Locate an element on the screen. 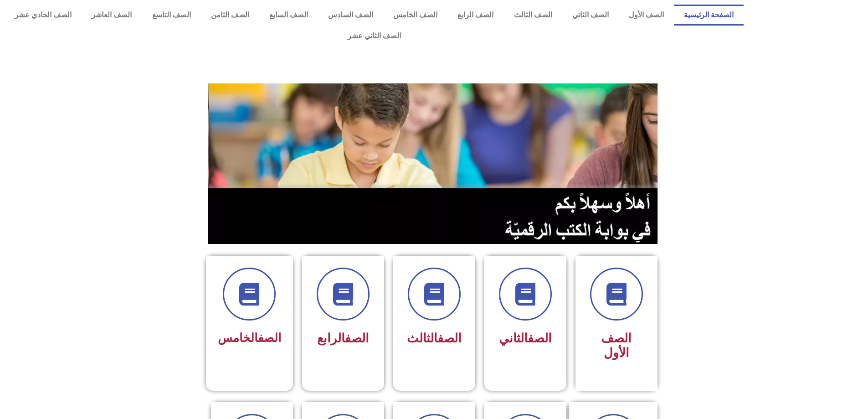  a: الصف الثالث is located at coordinates (532, 15).